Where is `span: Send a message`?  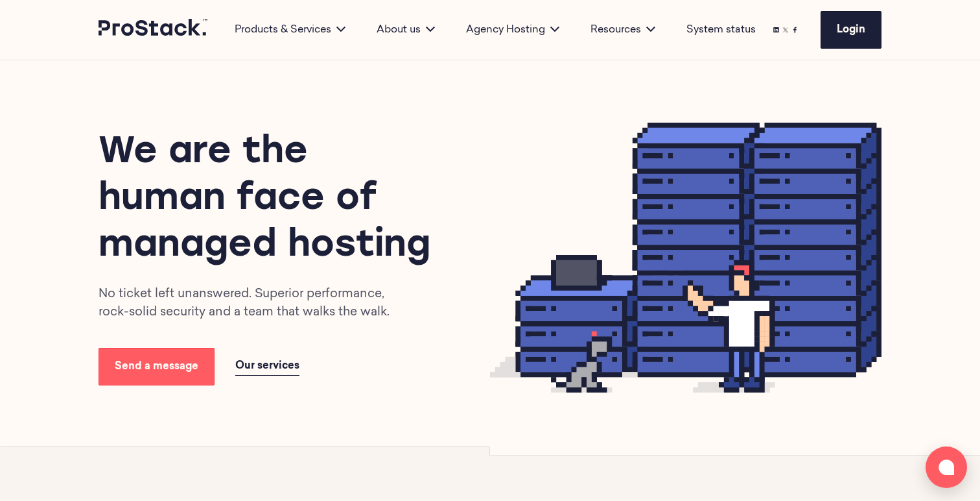 span: Send a message is located at coordinates (156, 367).